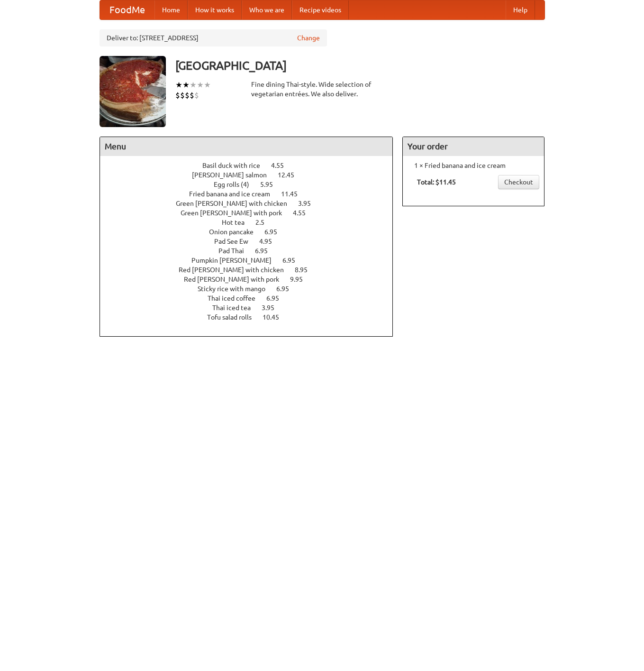  What do you see at coordinates (234, 194) in the screenshot?
I see `span: Fried banana and ice cream` at bounding box center [234, 194].